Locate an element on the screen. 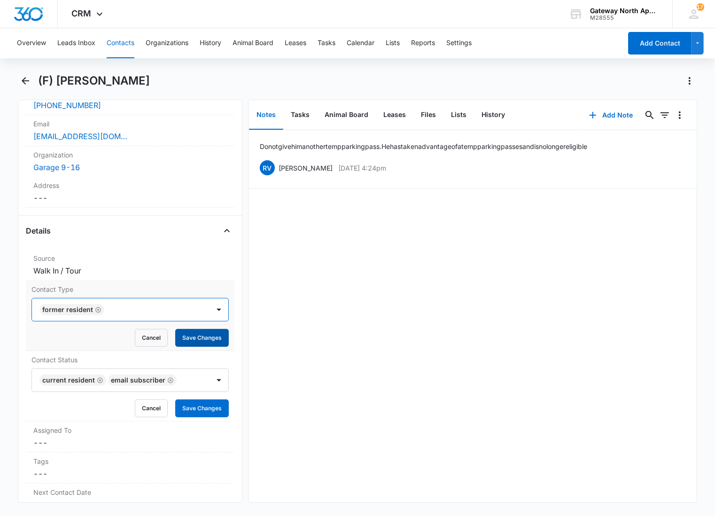 This screenshot has height=516, width=715. div: Remove Email Subscriber is located at coordinates (170, 380).